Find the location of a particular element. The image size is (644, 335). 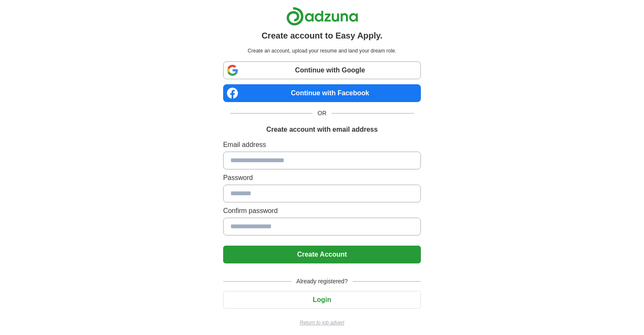

h1: Create account to Easy Apply. is located at coordinates (322, 35).